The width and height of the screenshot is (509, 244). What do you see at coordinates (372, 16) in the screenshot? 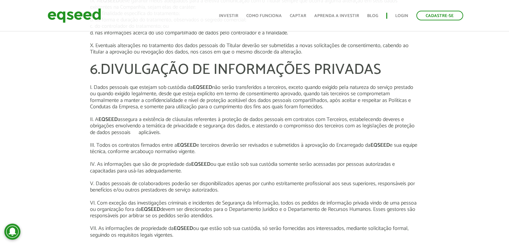
I see `a: Blog` at bounding box center [372, 16].